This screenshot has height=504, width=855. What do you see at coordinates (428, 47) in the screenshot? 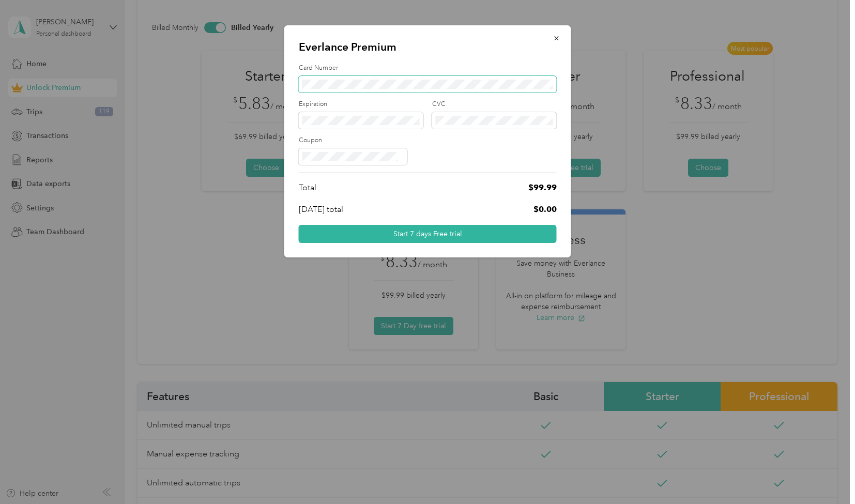
I see `p: Everlance Premium` at bounding box center [428, 47].